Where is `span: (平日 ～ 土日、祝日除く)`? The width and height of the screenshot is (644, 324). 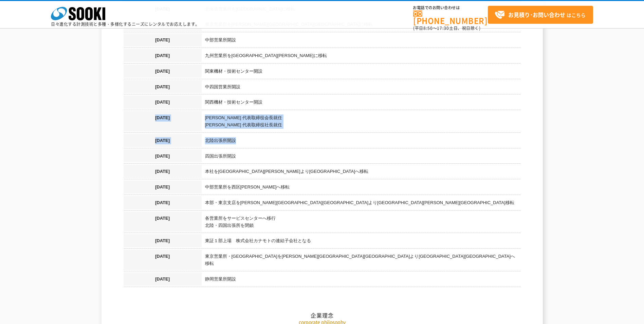
span: (平日 ～ 土日、祝日除く) is located at coordinates (447, 28).